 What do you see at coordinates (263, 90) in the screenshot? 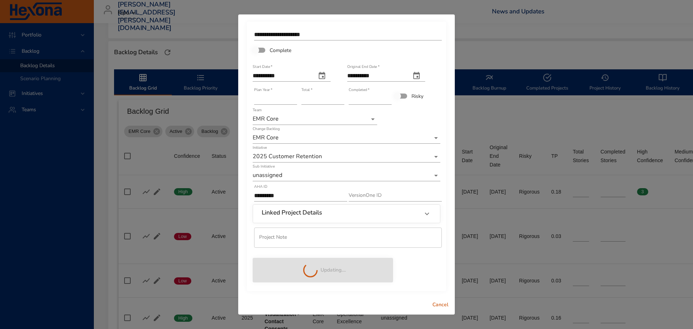
I see `label: Plan Year` at bounding box center [263, 90].